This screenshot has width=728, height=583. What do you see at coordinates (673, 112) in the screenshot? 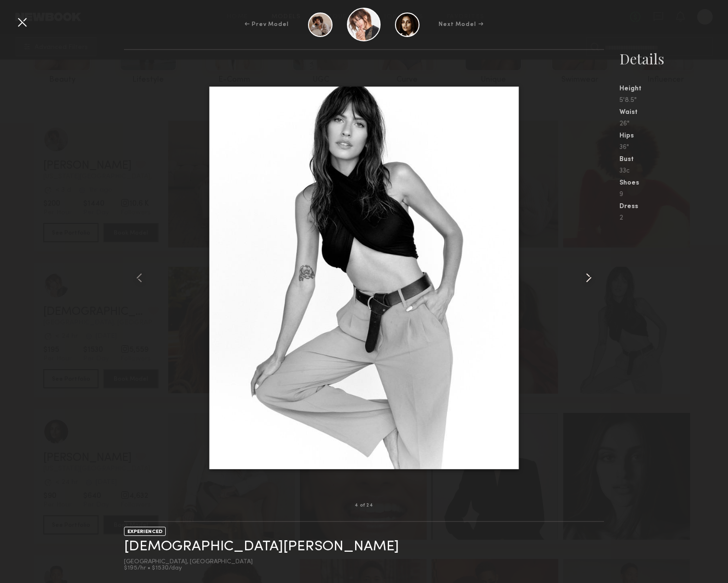
I see `div: Waist` at bounding box center [673, 112].